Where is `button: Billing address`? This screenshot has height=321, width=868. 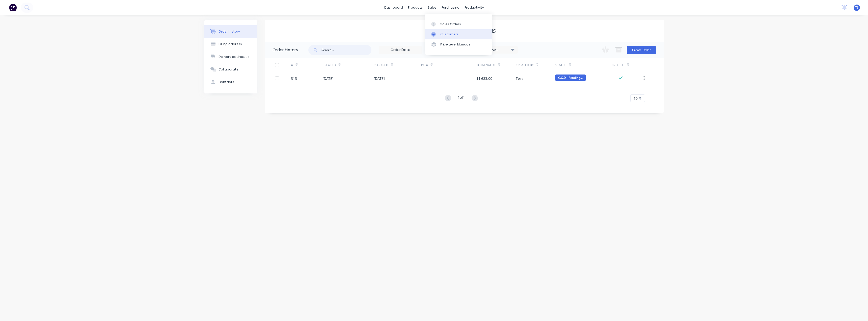 button: Billing address is located at coordinates (231, 44).